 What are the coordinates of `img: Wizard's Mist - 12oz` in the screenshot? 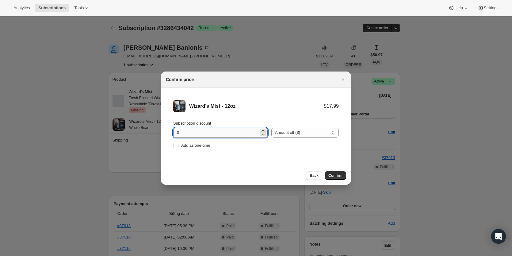 It's located at (180, 106).